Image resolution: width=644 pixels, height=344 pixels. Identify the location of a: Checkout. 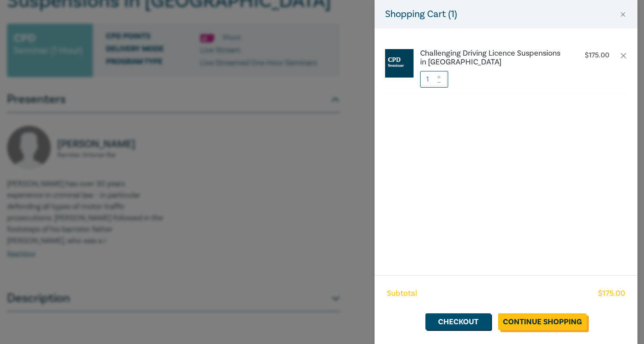
(459, 321).